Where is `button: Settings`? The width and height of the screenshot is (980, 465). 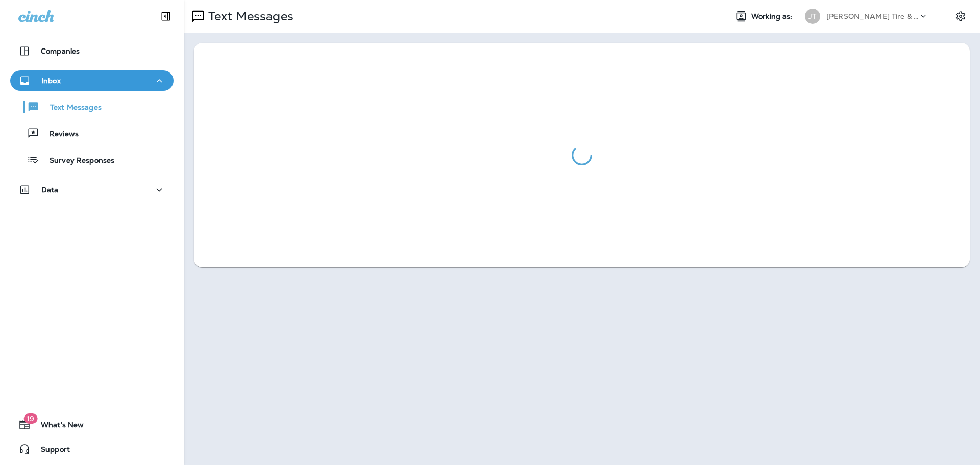
button: Settings is located at coordinates (961, 17).